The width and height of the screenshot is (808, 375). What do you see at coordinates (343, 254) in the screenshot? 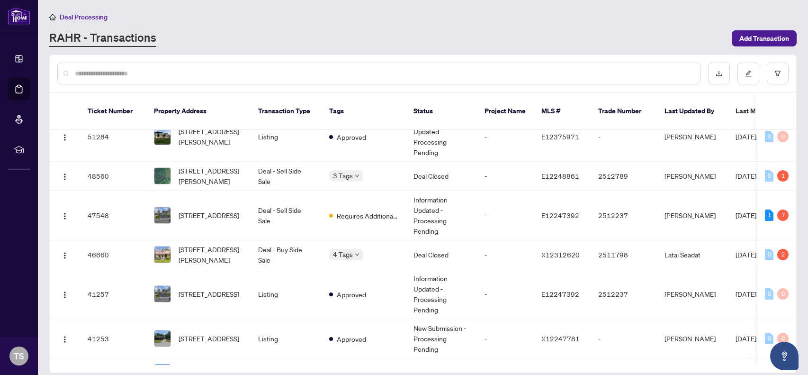
I see `span: 4 Tags` at bounding box center [343, 254].